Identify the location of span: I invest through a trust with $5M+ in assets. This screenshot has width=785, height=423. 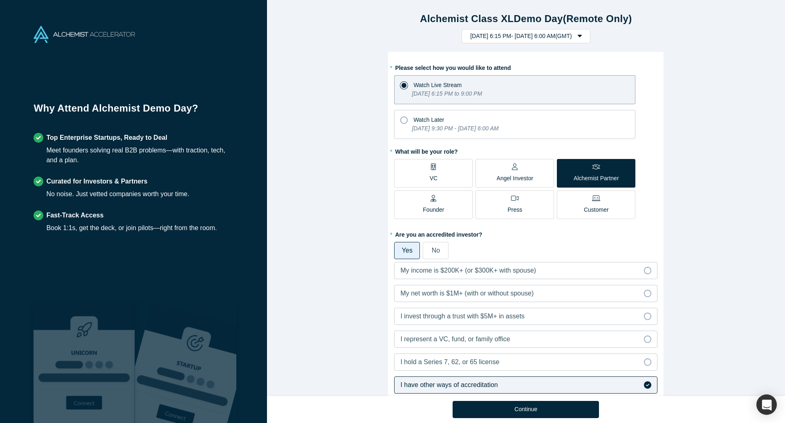
(463, 316).